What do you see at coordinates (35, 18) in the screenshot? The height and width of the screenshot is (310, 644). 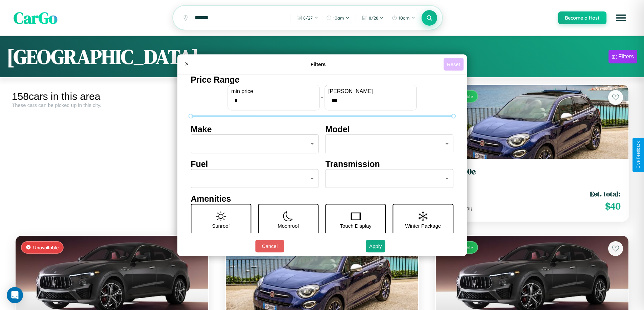 I see `span: CarGo` at bounding box center [35, 18].